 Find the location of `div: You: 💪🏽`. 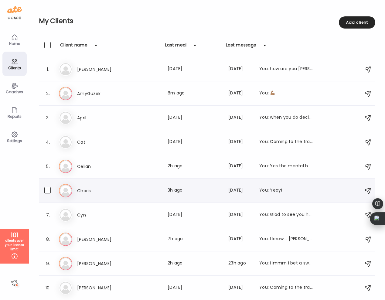

div: You: 💪🏽 is located at coordinates (286, 93).